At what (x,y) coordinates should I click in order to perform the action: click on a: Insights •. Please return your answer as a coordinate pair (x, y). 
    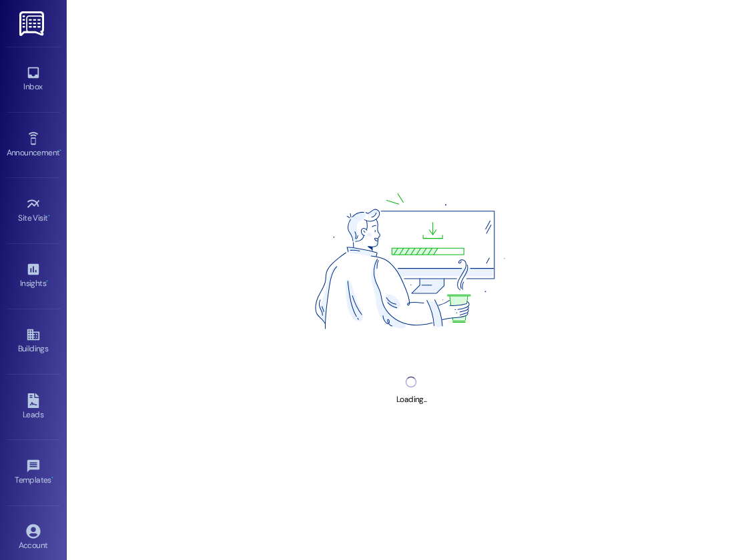
    Looking at the image, I should click on (33, 276).